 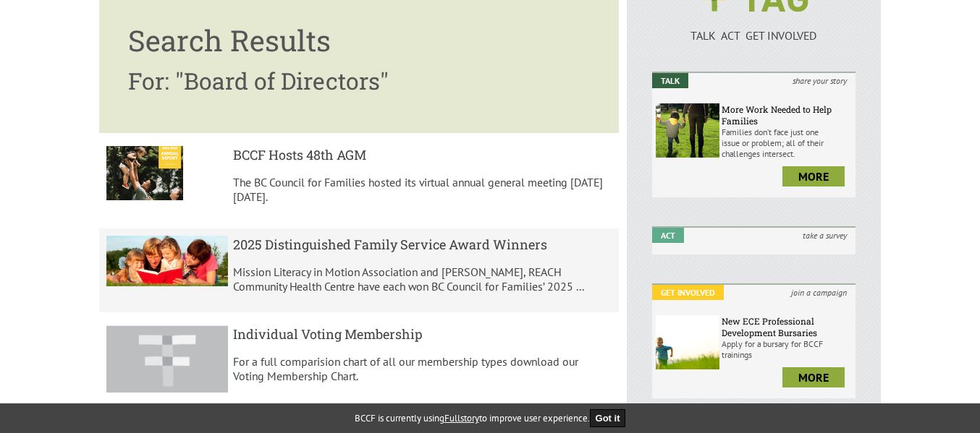 I want to click on a: TALK ACT GET INVOLVED, so click(x=754, y=29).